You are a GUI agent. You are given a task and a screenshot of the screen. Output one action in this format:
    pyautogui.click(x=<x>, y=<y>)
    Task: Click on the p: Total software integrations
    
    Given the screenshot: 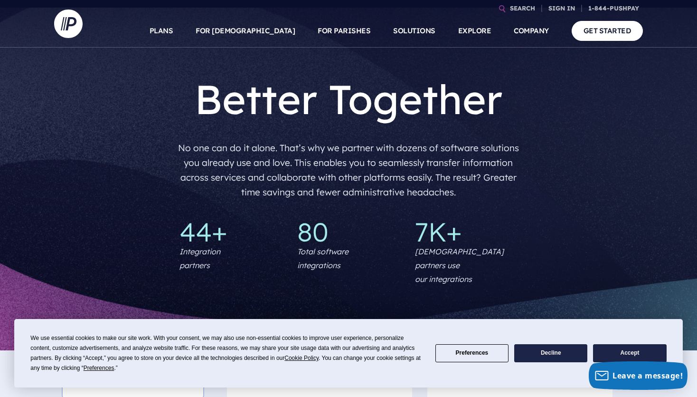 What is the action you would take?
    pyautogui.click(x=323, y=258)
    